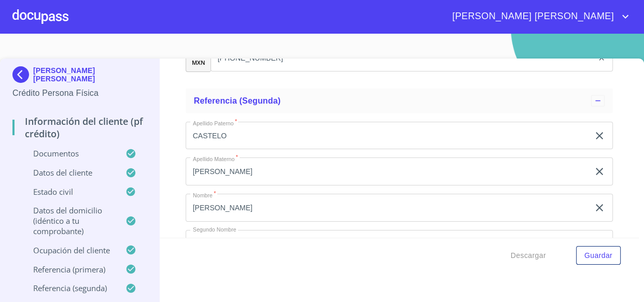  What do you see at coordinates (69, 192) in the screenshot?
I see `p: Estado Civil` at bounding box center [69, 192].